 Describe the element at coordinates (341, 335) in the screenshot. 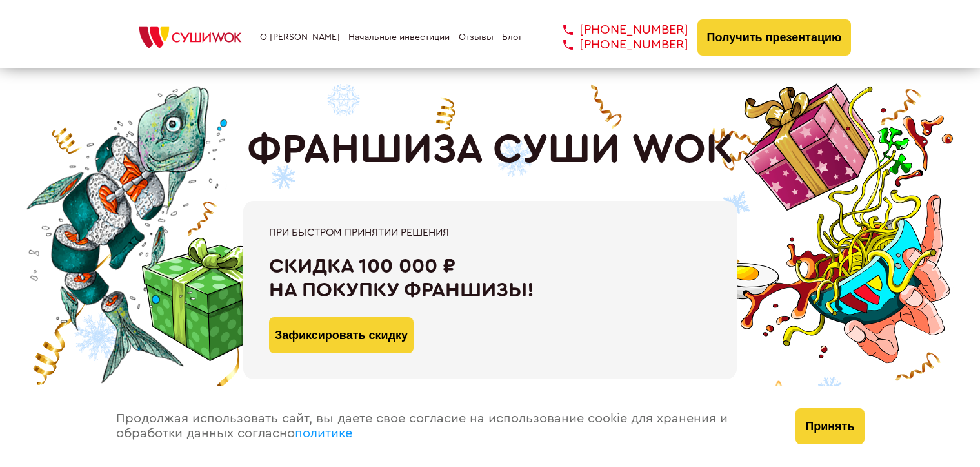

I see `button: Зафиксировать скидку` at that location.